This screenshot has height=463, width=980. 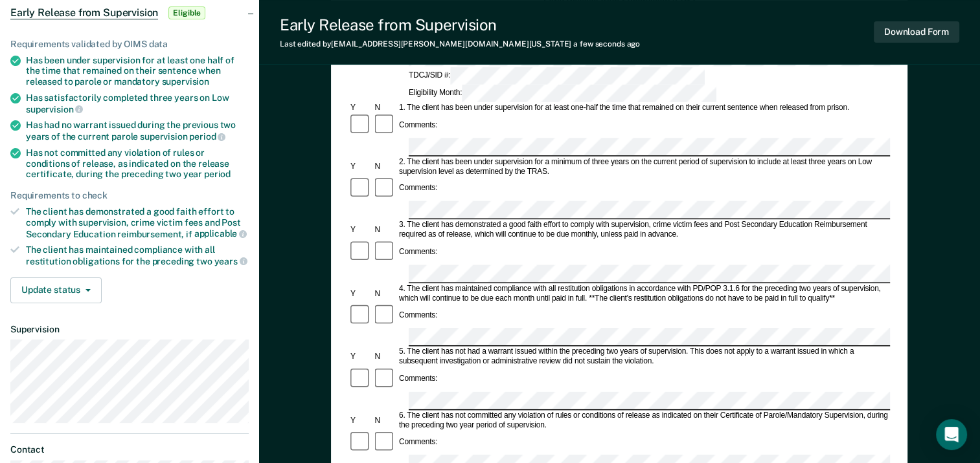 What do you see at coordinates (643, 357) in the screenshot?
I see `div: 5. The client has not had a warrant issued within the preceding two years of supervision. This do...` at bounding box center [643, 357].